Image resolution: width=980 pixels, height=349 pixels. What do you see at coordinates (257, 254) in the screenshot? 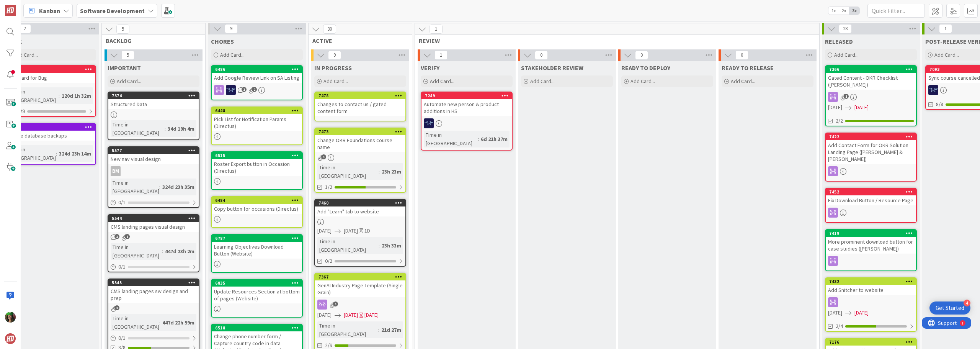
I see `a: 6787Learning Objectives Download Button (Website)` at bounding box center [257, 254].